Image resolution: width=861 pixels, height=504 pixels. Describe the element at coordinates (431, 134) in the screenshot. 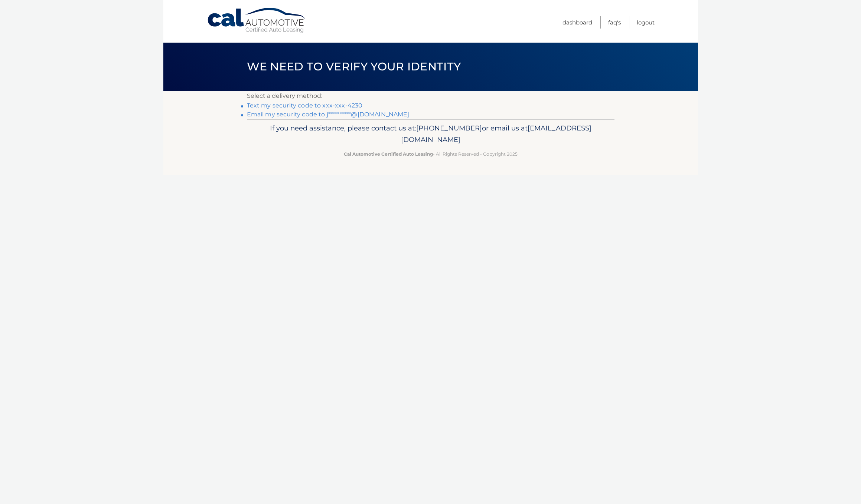

I see `p: If you need assistance, please contact us at: or email us at` at that location.